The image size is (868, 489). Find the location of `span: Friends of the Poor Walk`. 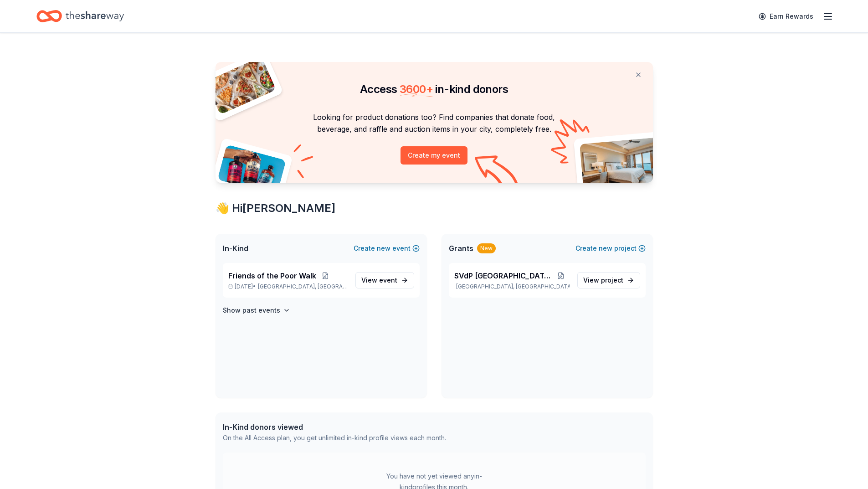

span: Friends of the Poor Walk is located at coordinates (272, 276).